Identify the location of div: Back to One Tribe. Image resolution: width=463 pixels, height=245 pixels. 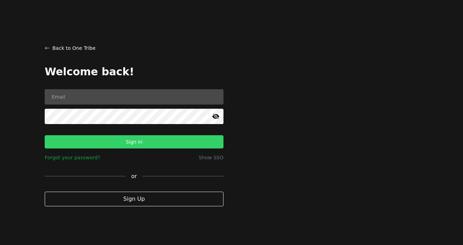
(70, 48).